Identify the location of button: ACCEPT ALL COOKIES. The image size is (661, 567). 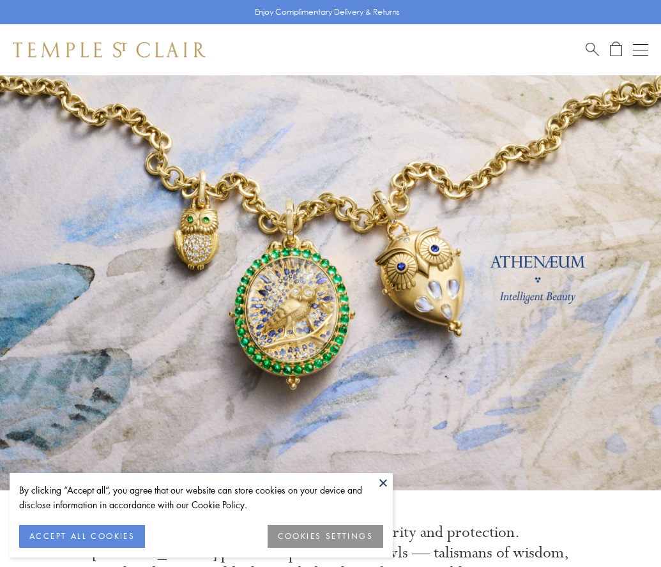
(82, 537).